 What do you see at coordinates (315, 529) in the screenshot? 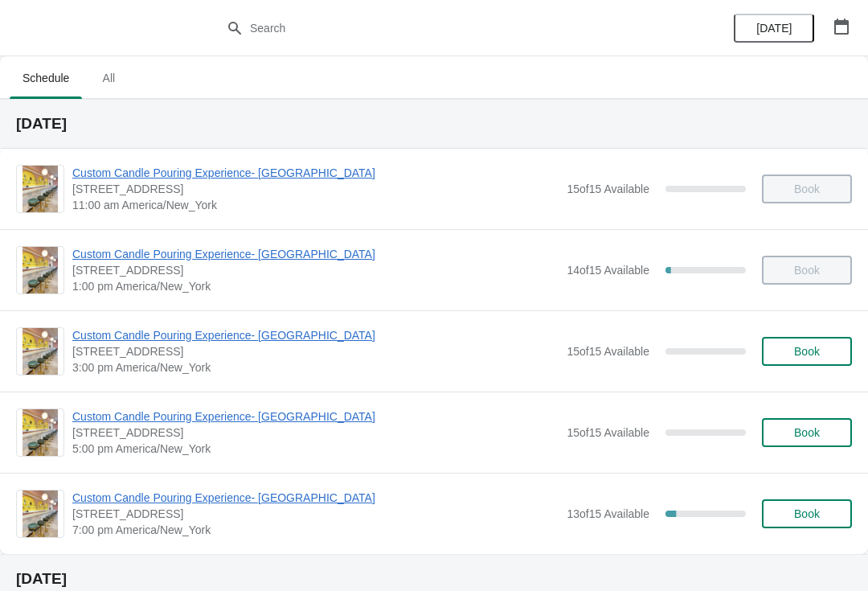
I see `span: 7:00 pm America/New_York` at bounding box center [315, 529].